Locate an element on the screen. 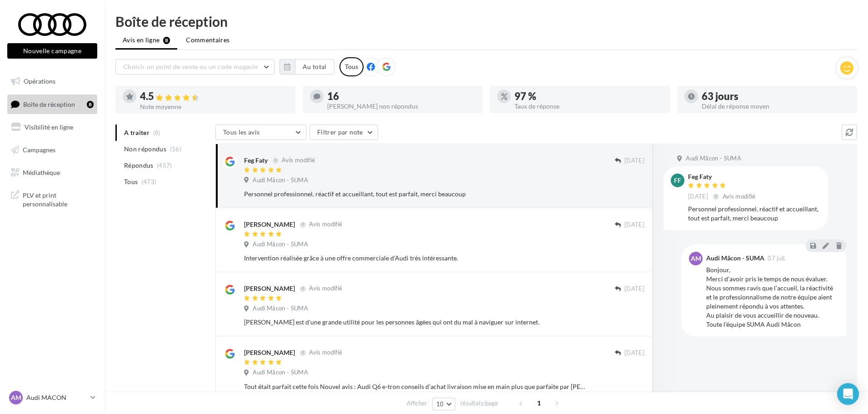  span: Visibilité en ligne is located at coordinates (49, 127).